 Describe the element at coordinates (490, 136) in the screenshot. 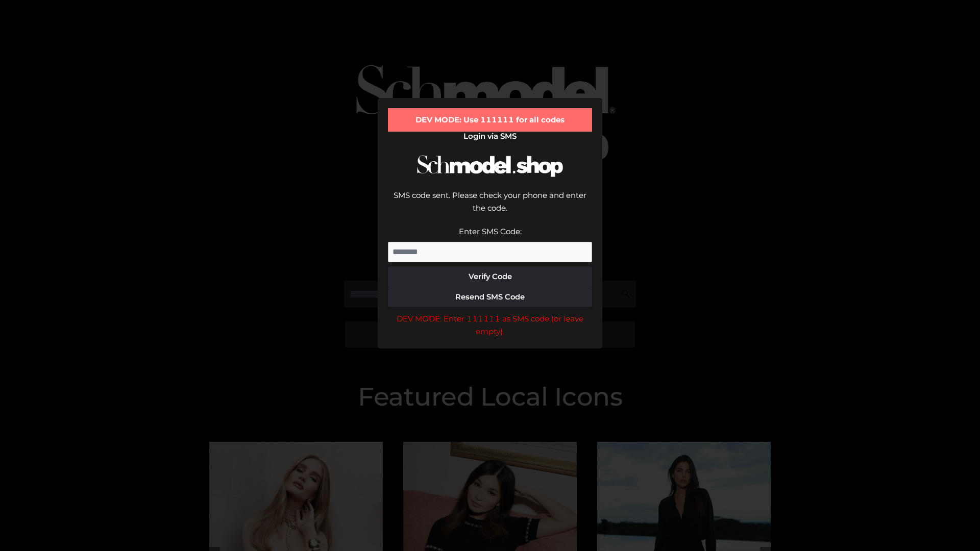

I see `h2: Login via SMS` at that location.